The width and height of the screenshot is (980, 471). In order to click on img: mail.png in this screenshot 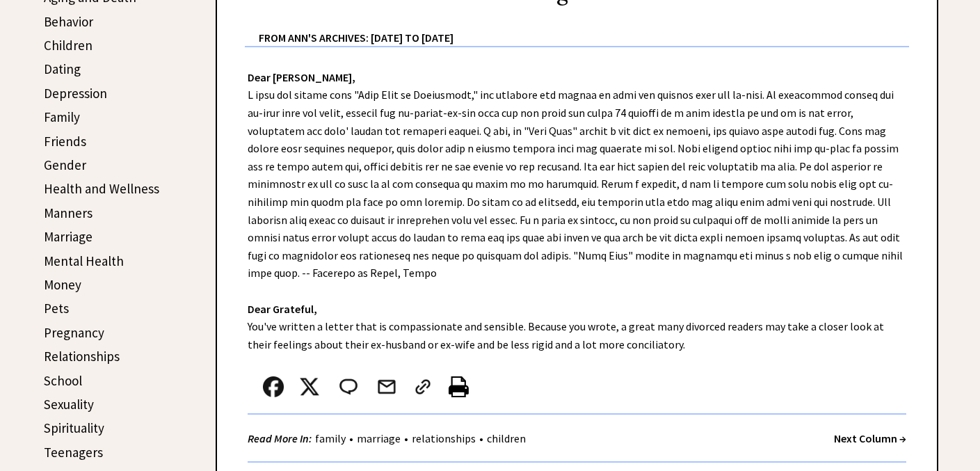, I will do `click(387, 387)`.